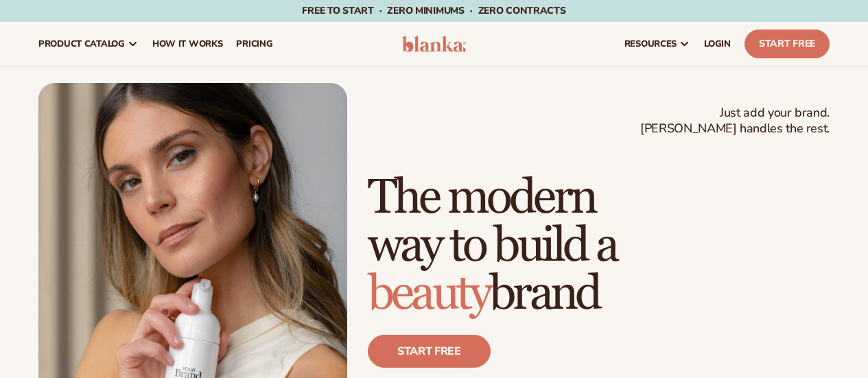  What do you see at coordinates (651, 44) in the screenshot?
I see `span: resources` at bounding box center [651, 44].